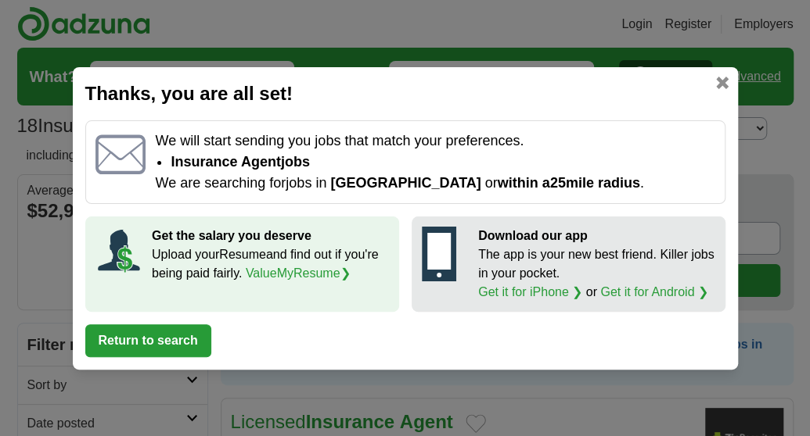 This screenshot has width=810, height=436. What do you see at coordinates (596, 236) in the screenshot?
I see `p: Download our app` at bounding box center [596, 236].